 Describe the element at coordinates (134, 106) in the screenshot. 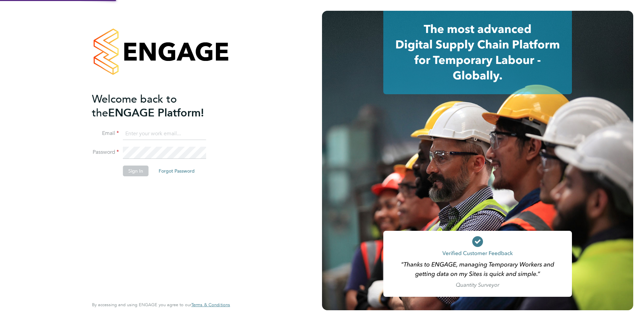

I see `span: Welcome back to the` at that location.